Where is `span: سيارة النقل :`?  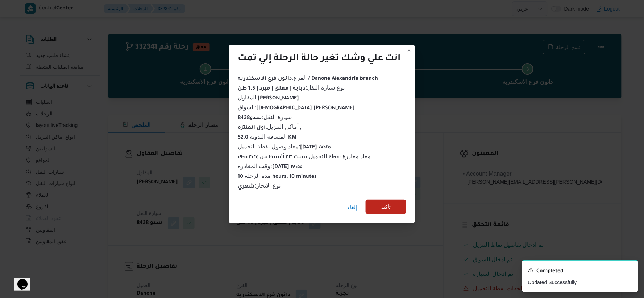
span: سيارة النقل : is located at coordinates (265, 117).